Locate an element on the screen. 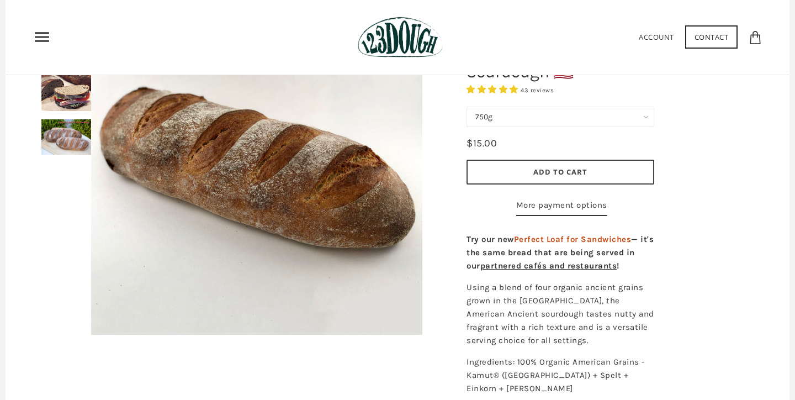 This screenshot has width=795, height=400. span: 4.93 stars is located at coordinates (494, 89).